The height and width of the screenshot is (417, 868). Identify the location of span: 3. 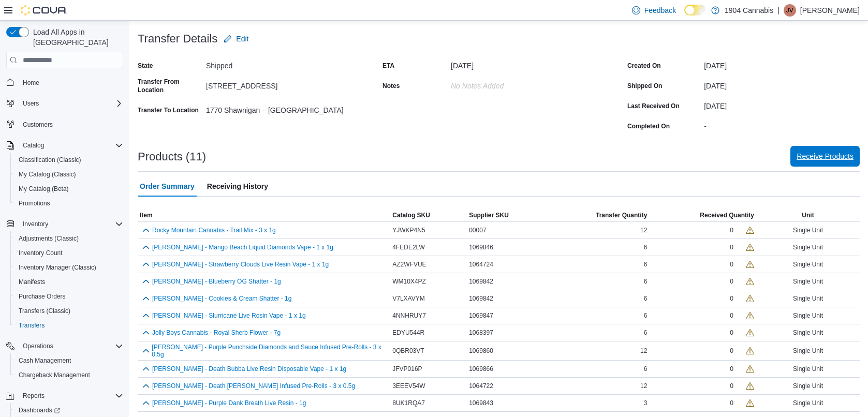
(646, 403).